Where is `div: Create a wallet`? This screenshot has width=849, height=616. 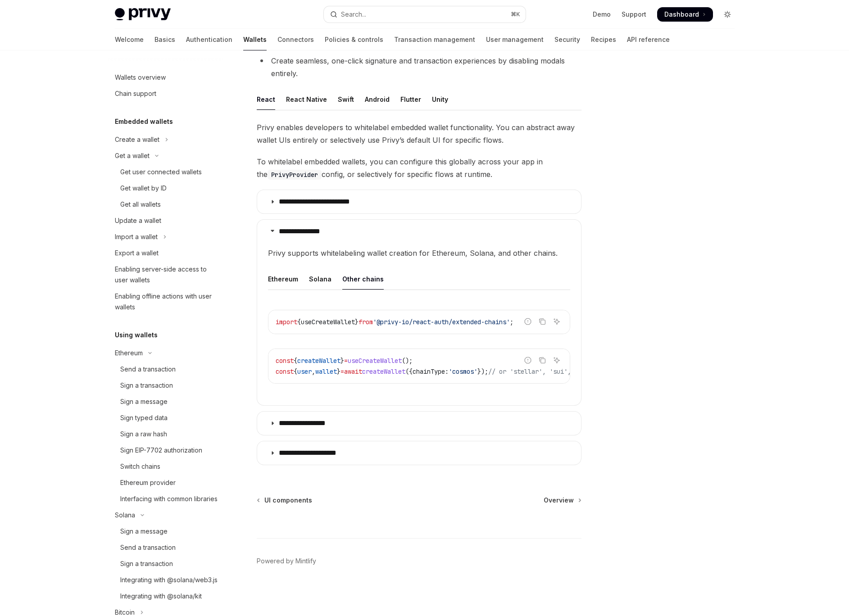
div: Create a wallet is located at coordinates (137, 139).